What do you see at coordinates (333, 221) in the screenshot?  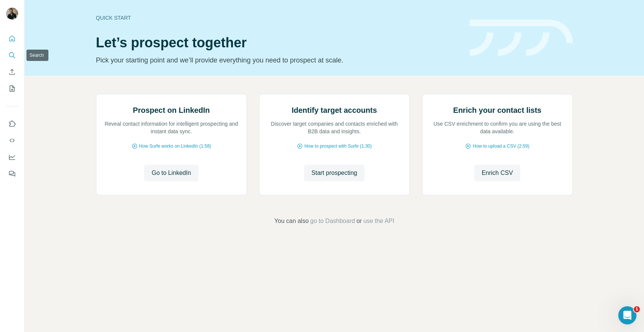 I see `button: go to Dashboard` at bounding box center [333, 221].